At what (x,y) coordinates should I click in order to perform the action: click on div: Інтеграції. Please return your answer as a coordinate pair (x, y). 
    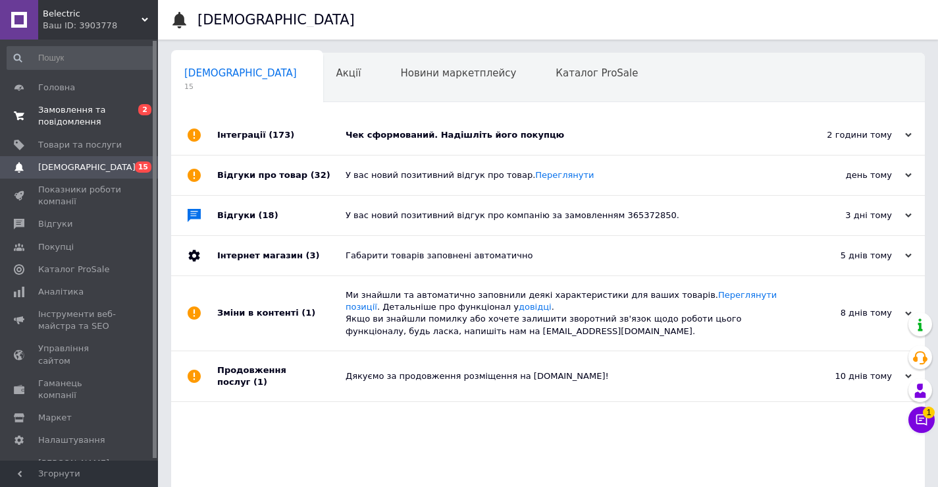
    Looking at the image, I should click on (281, 135).